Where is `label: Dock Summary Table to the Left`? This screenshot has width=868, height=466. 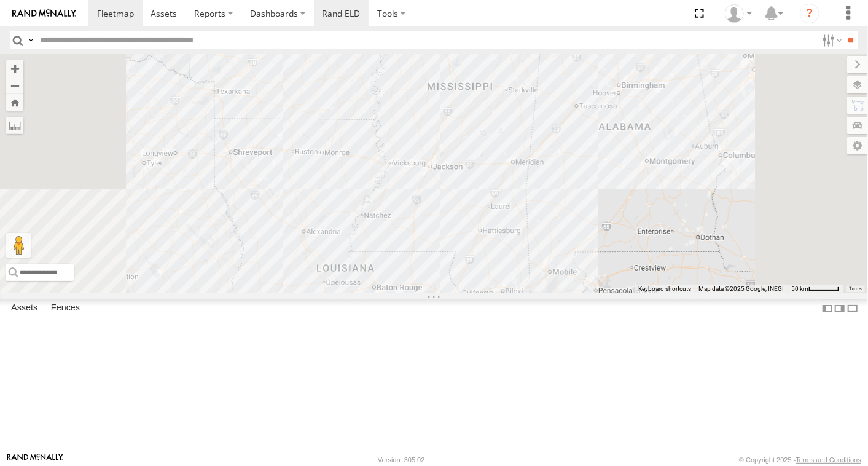
label: Dock Summary Table to the Left is located at coordinates (828, 308).